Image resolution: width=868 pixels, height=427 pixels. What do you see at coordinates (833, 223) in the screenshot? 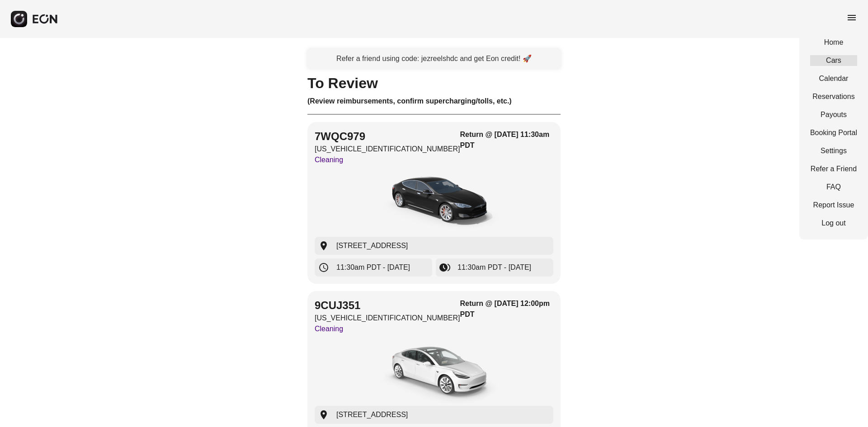
I see `a: Log out` at bounding box center [833, 223].